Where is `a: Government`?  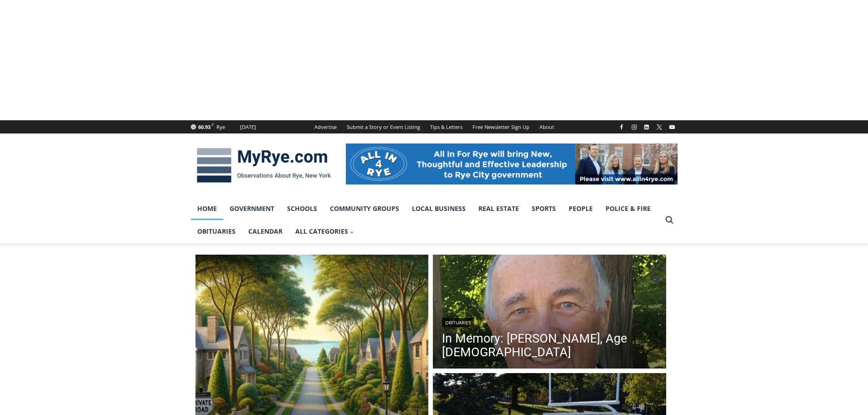 a: Government is located at coordinates (252, 208).